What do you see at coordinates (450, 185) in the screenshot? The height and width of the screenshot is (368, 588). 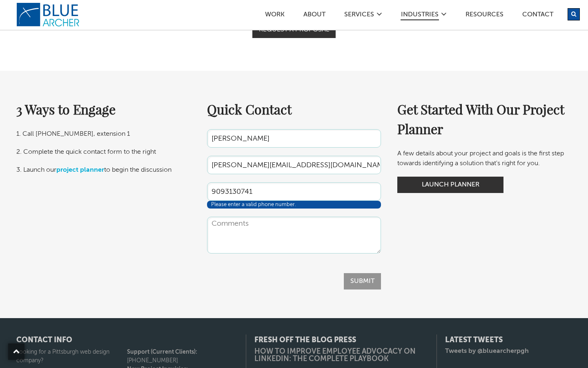 I see `a: Launch Planner` at bounding box center [450, 185].